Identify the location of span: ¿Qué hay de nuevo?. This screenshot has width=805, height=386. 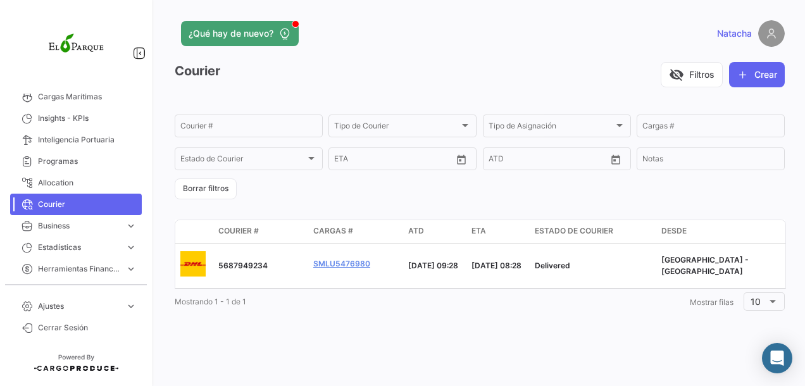
(231, 34).